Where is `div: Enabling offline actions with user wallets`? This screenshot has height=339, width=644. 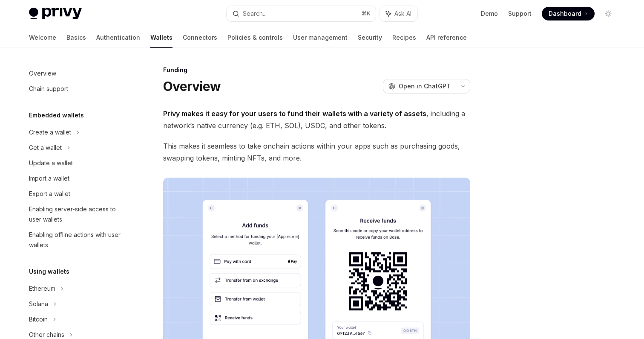
div: Enabling offline actions with user wallets is located at coordinates (77, 240).